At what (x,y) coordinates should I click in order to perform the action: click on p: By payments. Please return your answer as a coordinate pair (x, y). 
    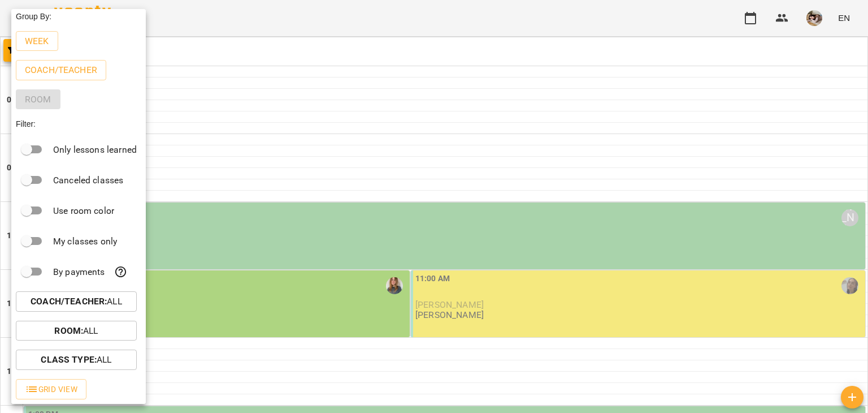
    Looking at the image, I should click on (79, 272).